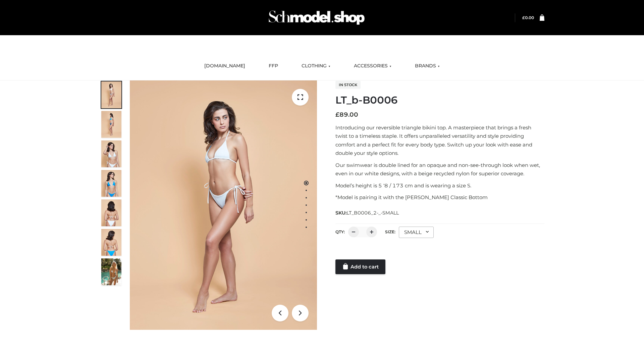 The height and width of the screenshot is (362, 644). What do you see at coordinates (360, 267) in the screenshot?
I see `a: Add to cart` at bounding box center [360, 267].